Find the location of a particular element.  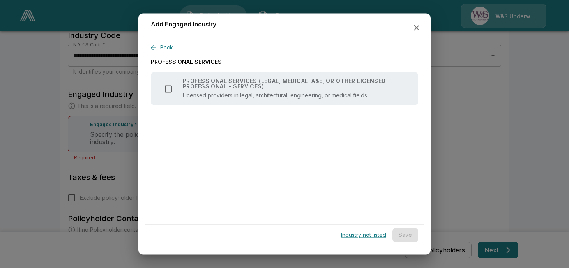

p: Industry not listed is located at coordinates (363, 235).